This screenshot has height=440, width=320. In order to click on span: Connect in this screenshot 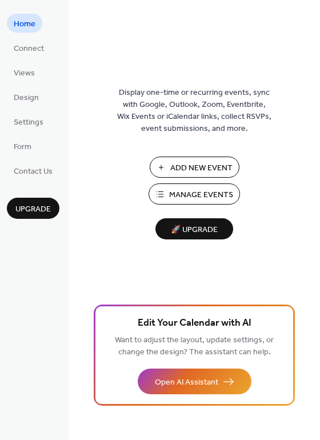, I will do `click(29, 49)`.